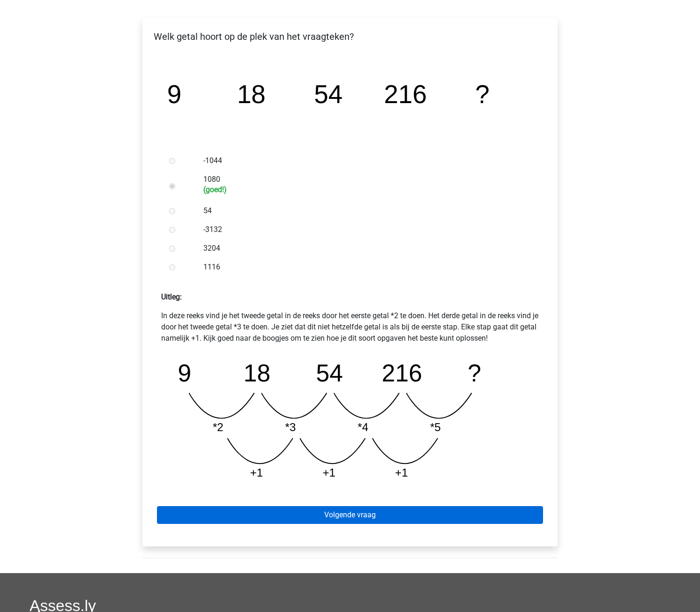  I want to click on label: -1044, so click(365, 161).